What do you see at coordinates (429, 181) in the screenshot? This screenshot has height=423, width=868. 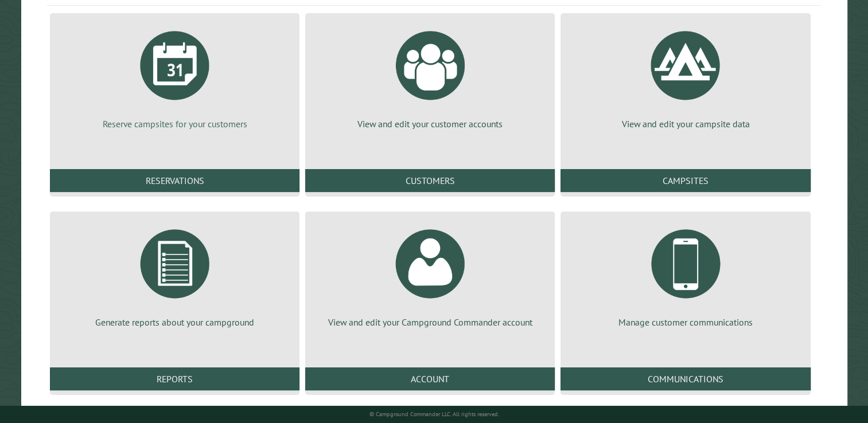 I see `a: Customers` at bounding box center [429, 181].